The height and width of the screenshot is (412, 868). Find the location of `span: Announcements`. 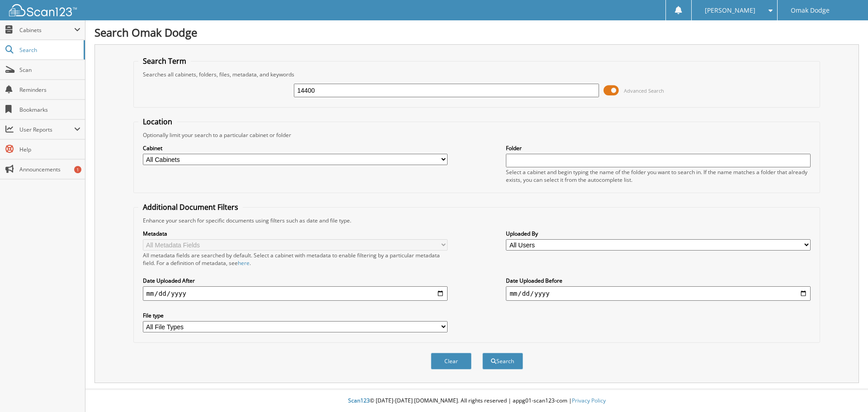

span: Announcements is located at coordinates (50, 169).